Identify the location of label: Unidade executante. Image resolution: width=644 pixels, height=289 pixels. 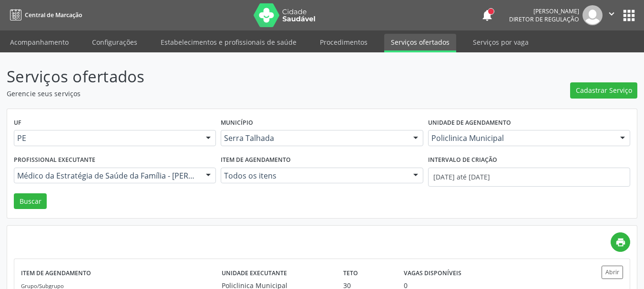
(254, 273).